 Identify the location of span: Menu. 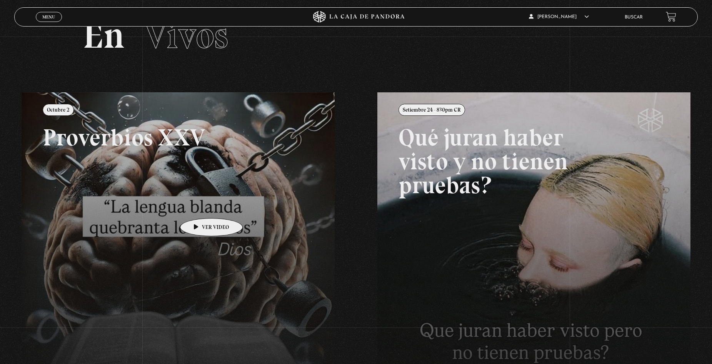
(48, 17).